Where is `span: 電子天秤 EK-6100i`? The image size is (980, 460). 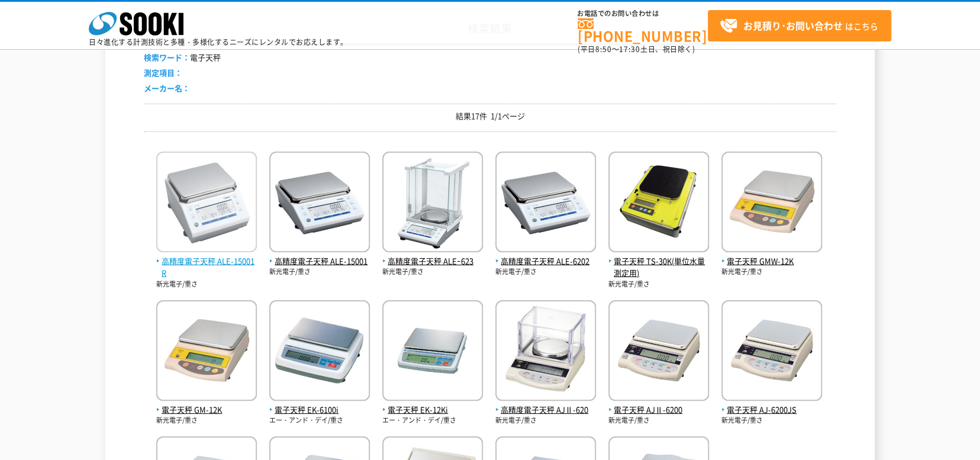 span: 電子天秤 EK-6100i is located at coordinates (320, 410).